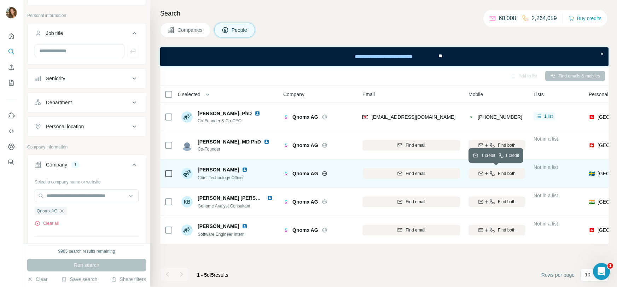  What do you see at coordinates (128, 279) in the screenshot?
I see `button: Share filters` at bounding box center [128, 279].